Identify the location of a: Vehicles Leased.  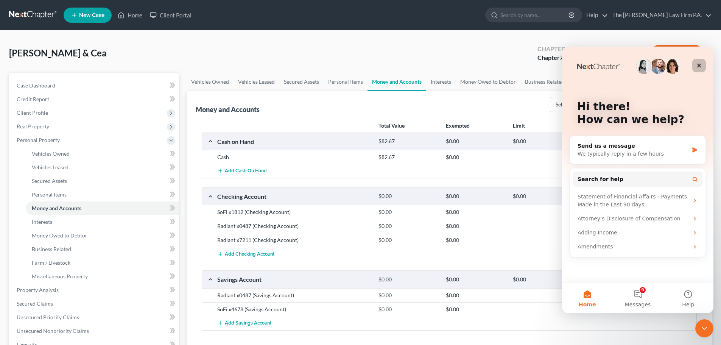
(102, 167).